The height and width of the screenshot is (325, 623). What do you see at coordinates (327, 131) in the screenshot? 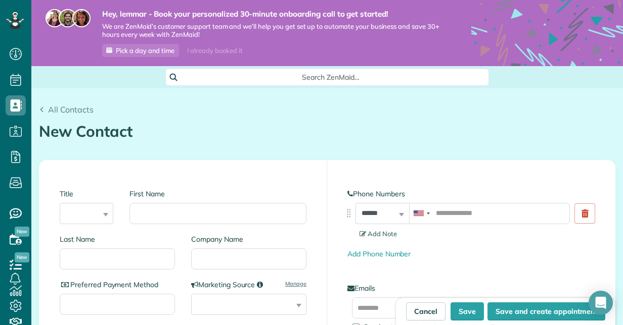
I see `h1: New Contact` at bounding box center [327, 131].